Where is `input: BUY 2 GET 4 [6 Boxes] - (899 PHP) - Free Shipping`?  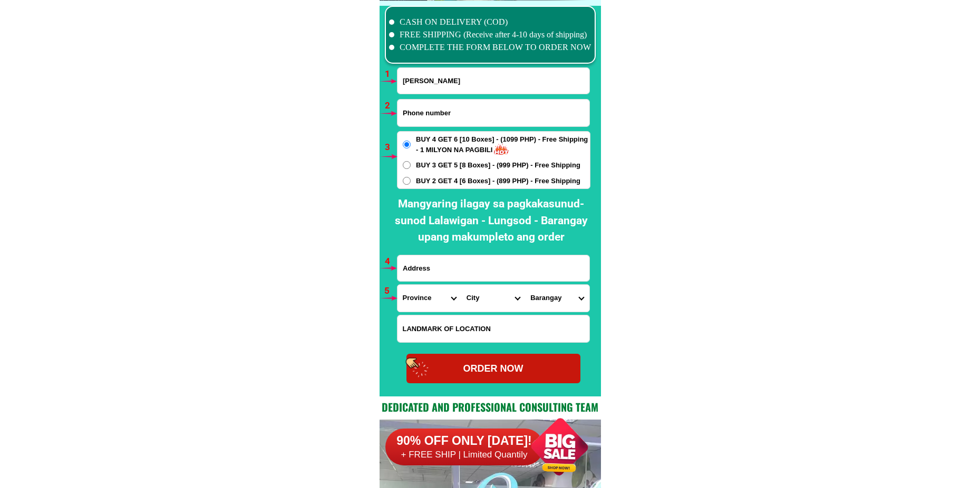
input: BUY 2 GET 4 [6 Boxes] - (899 PHP) - Free Shipping is located at coordinates (406, 180).